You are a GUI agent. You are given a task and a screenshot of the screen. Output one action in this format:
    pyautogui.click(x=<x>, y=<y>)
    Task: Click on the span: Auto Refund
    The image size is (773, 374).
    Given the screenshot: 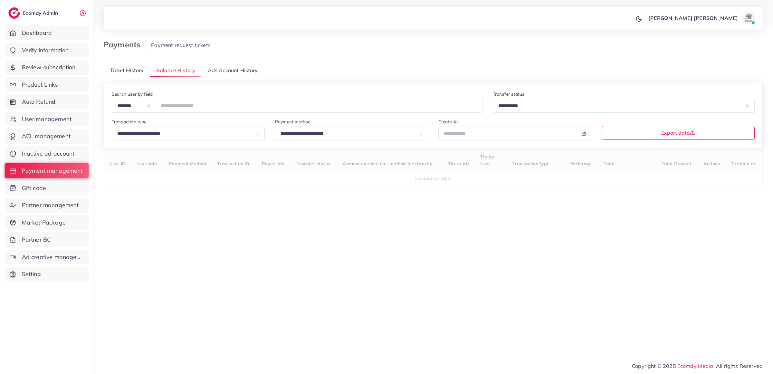 What is the action you would take?
    pyautogui.click(x=39, y=102)
    